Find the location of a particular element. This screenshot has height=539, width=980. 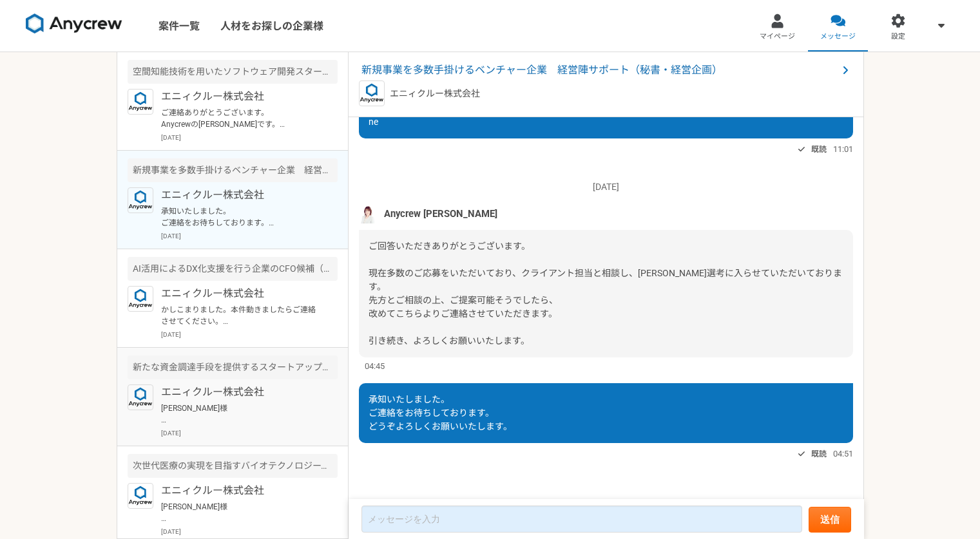

div: 空間知能技術を用いたソフトウェア開発スタートアップでのCFO・アドバイザー is located at coordinates (232, 72).